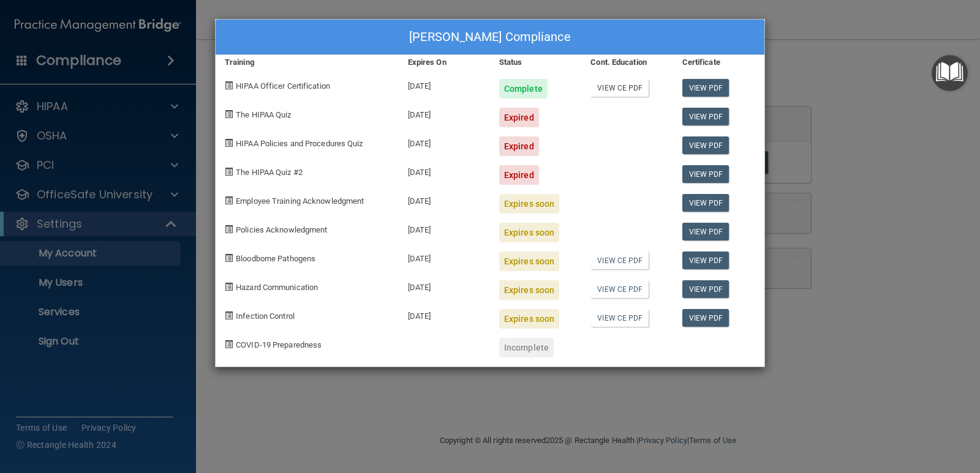 Image resolution: width=980 pixels, height=473 pixels. Describe the element at coordinates (269, 172) in the screenshot. I see `span: The HIPAA Quiz #2` at that location.